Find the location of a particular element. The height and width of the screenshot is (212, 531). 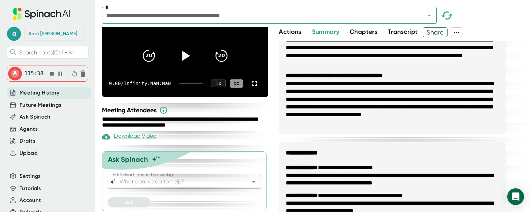

div: Open Intercom Messenger is located at coordinates (515, 197).